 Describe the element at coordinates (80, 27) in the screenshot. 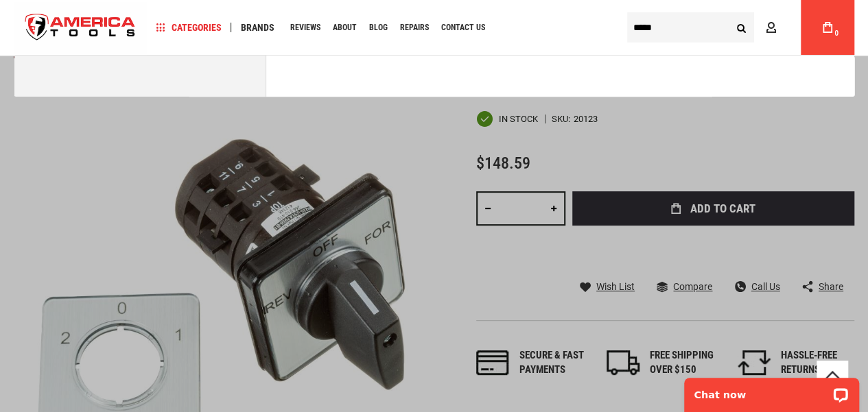

I see `img: America Tools` at that location.